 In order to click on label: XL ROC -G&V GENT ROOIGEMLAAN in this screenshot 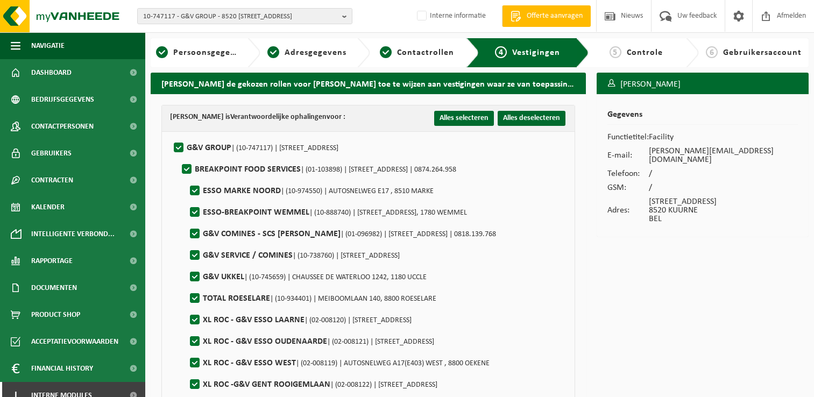, I will do `click(312, 385)`.